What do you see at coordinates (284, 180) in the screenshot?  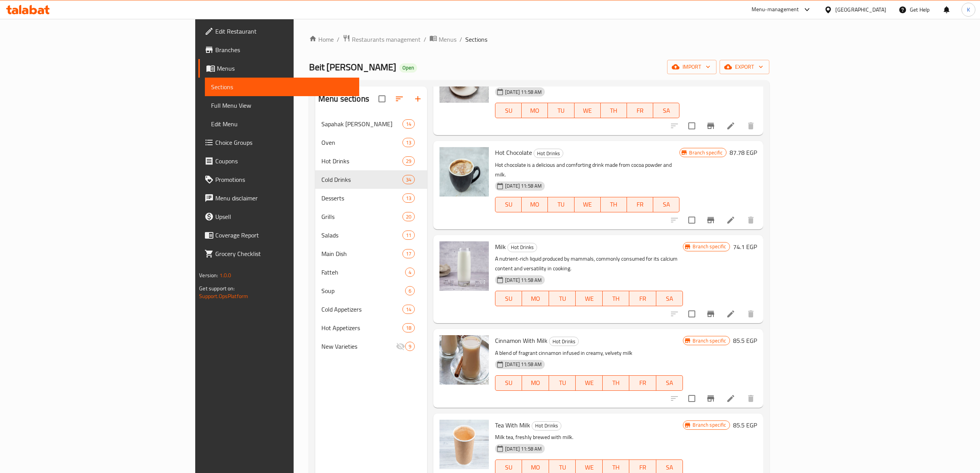 I see `span: Promotions` at bounding box center [284, 180].